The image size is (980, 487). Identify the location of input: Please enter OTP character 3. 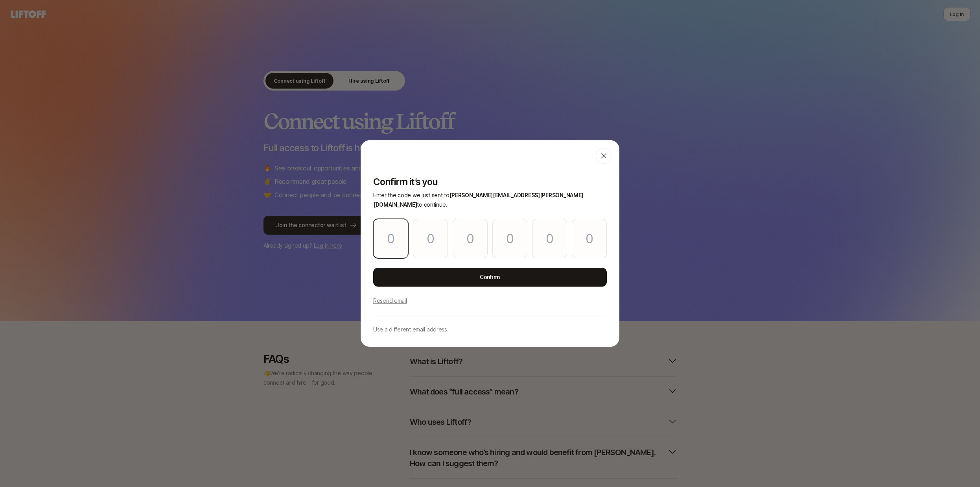
(470, 239).